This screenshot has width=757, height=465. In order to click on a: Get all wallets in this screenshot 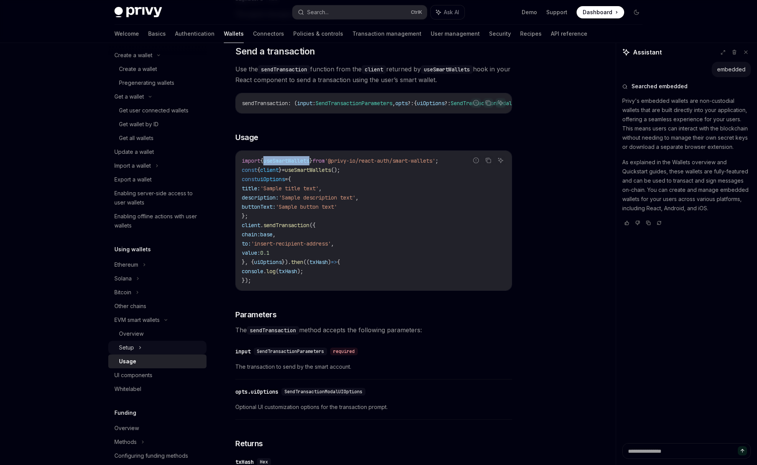, I will do `click(157, 138)`.